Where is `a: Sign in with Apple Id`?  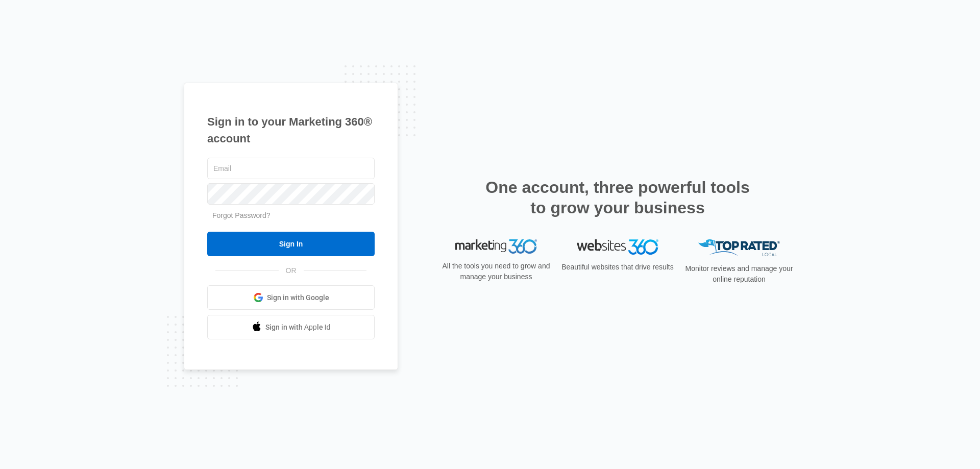 a: Sign in with Apple Id is located at coordinates (291, 327).